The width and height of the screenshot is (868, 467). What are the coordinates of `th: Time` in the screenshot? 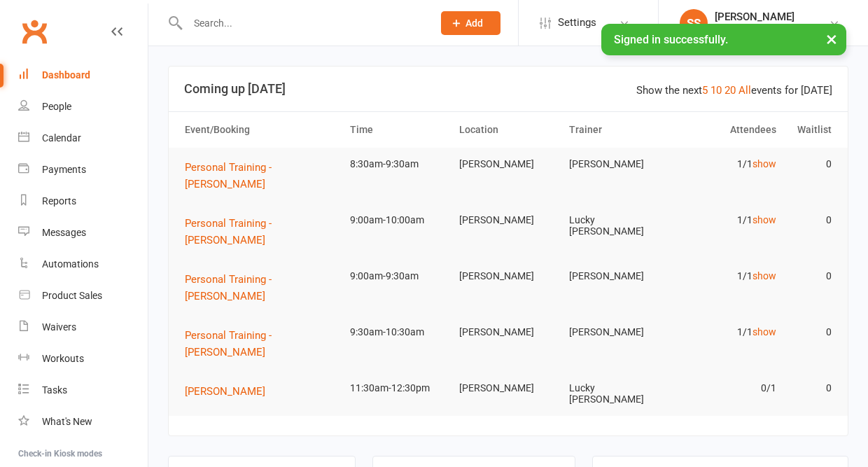 It's located at (398, 129).